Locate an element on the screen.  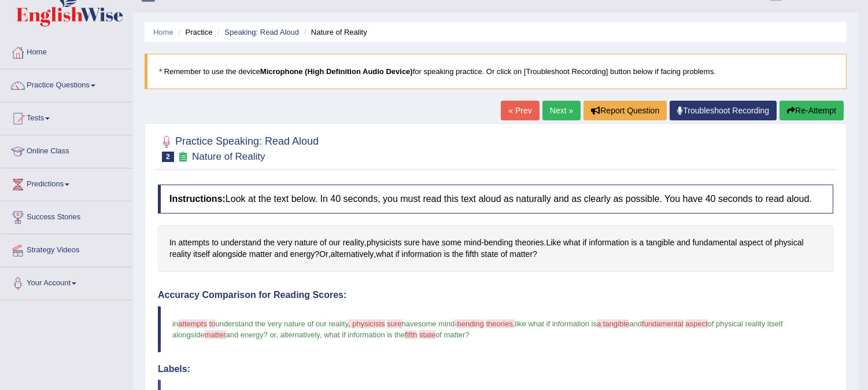
a: Tests is located at coordinates (67, 117).